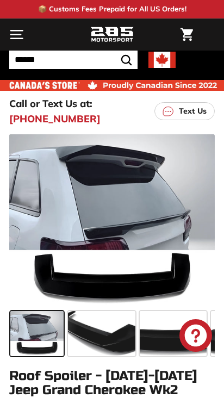 The width and height of the screenshot is (224, 398). I want to click on p: 📦 Customs Fees Prepaid for All US Orders!, so click(112, 9).